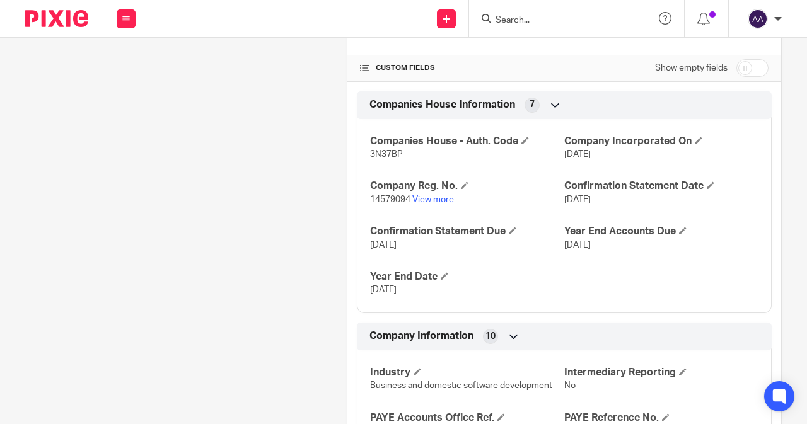  What do you see at coordinates (691, 68) in the screenshot?
I see `label: Show empty fields` at bounding box center [691, 68].